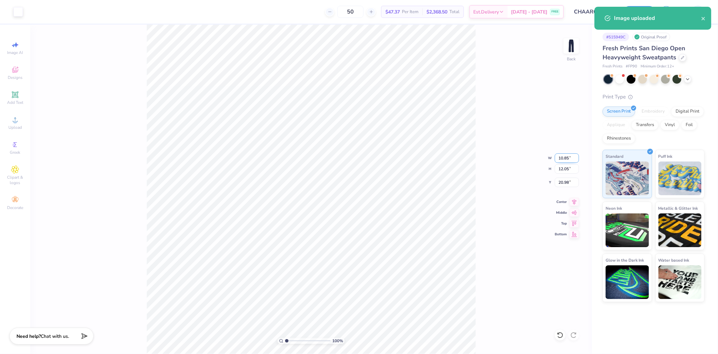 The height and width of the screenshot is (354, 718). Describe the element at coordinates (486, 12) in the screenshot. I see `span: Est. Delivery` at that location.